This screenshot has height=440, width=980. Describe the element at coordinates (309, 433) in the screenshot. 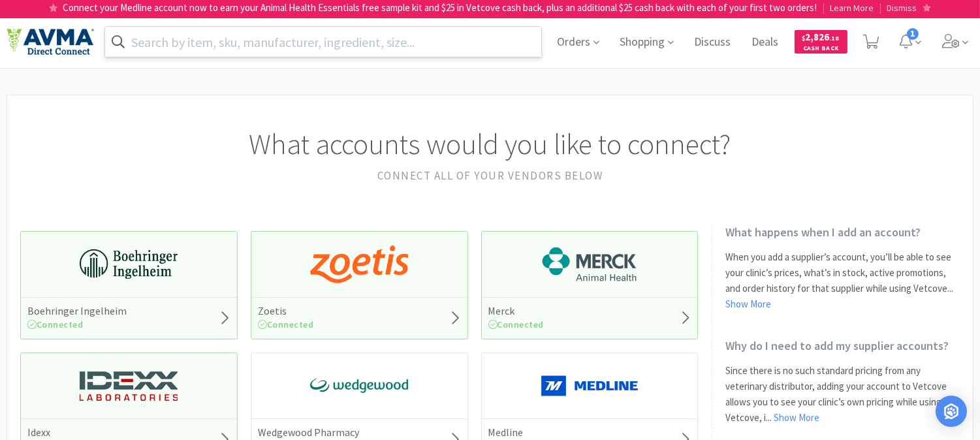

I see `h5: Wedgewood Pharmacy` at that location.